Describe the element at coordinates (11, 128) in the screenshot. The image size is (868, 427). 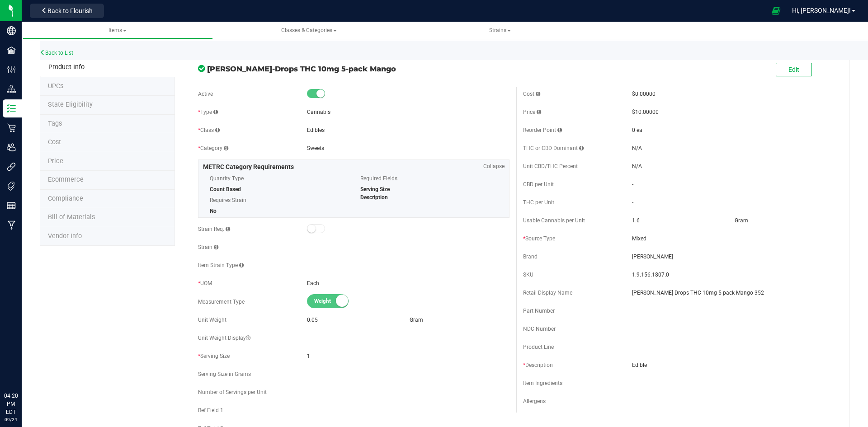
I see `inline-svg: Retail` at that location.